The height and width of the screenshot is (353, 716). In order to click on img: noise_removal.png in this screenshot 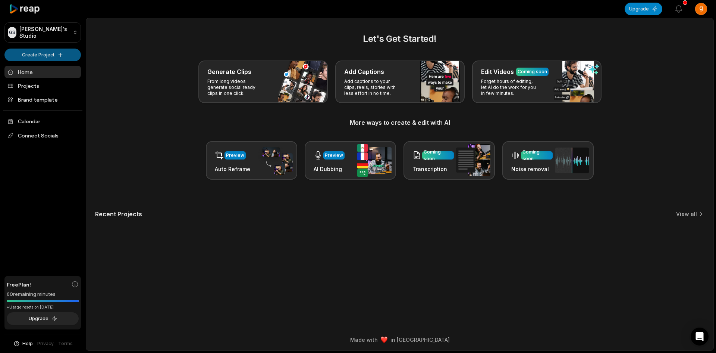, I will do `click(572, 160)`.